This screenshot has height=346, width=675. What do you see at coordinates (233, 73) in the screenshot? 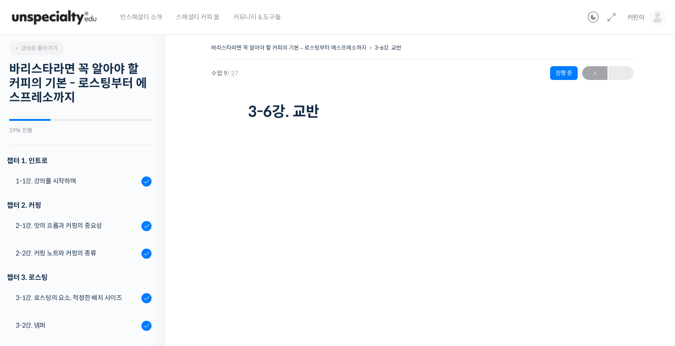
I see `span: / 27` at bounding box center [233, 73].